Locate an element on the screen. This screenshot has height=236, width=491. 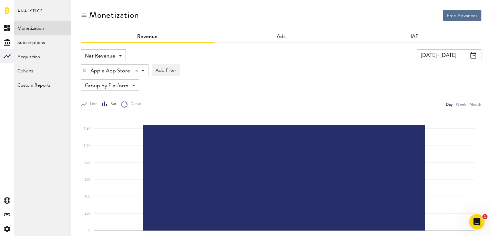
a: Acquisition is located at coordinates (43, 56).